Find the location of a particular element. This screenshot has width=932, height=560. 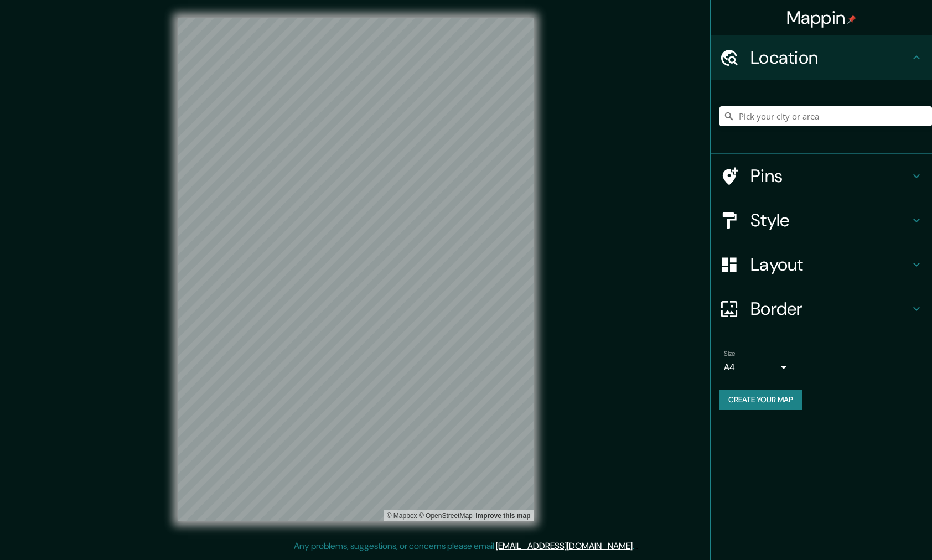

label: Size is located at coordinates (730, 353).